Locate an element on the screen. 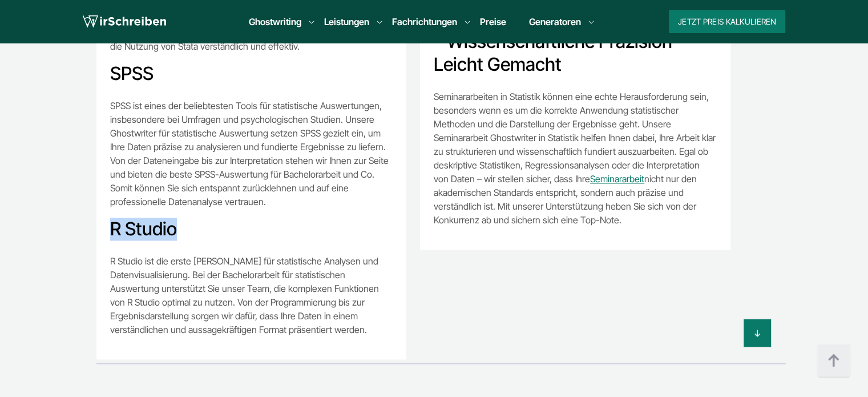 This screenshot has height=397, width=868. a: Fachrichtungen is located at coordinates (424, 22).